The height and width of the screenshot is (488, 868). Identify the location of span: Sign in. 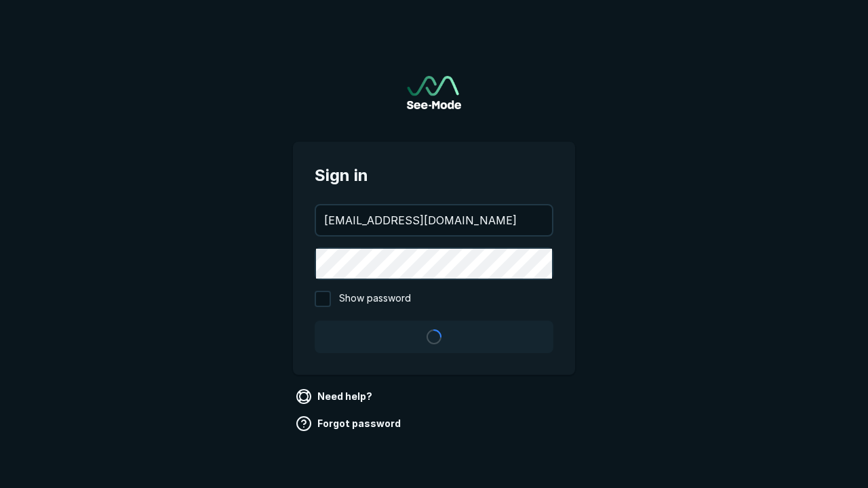
(434, 175).